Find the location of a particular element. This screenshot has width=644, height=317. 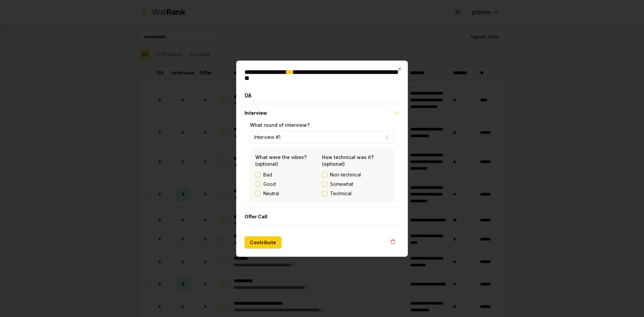

label: What were the vibes? (optional) is located at coordinates (281, 160).